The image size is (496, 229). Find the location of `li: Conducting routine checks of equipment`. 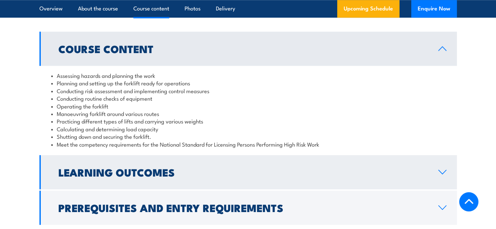

li: Conducting routine checks of equipment is located at coordinates (248, 98).